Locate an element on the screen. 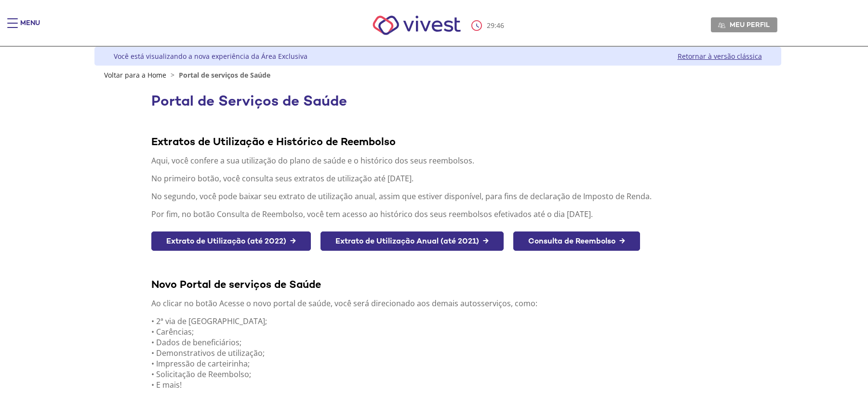 This screenshot has height=407, width=868. span: 29 is located at coordinates (490, 25).